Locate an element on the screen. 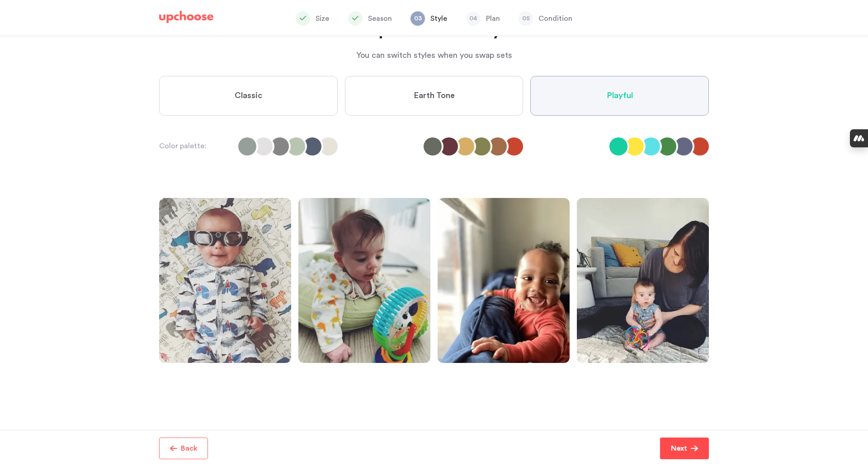 This screenshot has width=868, height=466. span: You can switch styles when you swap sets is located at coordinates (434, 55).